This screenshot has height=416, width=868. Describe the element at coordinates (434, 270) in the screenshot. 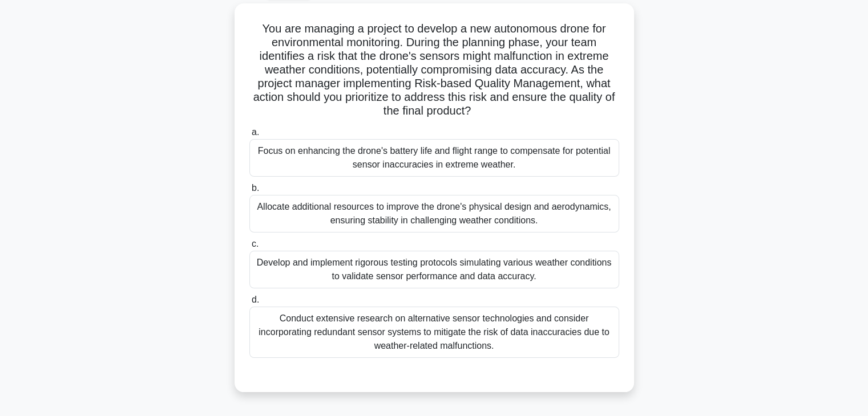

I see `div: Develop and implement rigorous testing protocols simulating various weather conditions to validat...` at that location.